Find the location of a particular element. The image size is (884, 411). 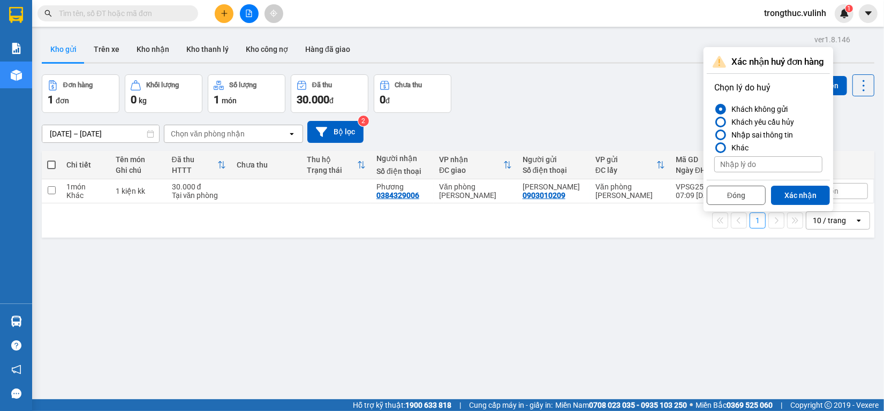

span: copyright is located at coordinates (828, 405).